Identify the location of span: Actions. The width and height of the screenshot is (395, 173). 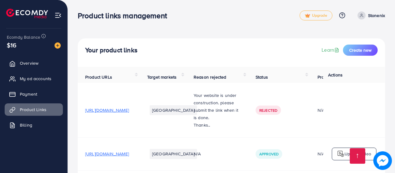
(336, 75).